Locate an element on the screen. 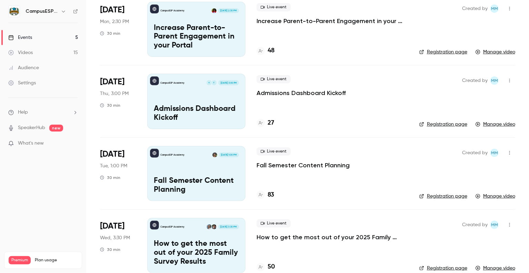  li: help-dropdown-opener is located at coordinates (43, 112).